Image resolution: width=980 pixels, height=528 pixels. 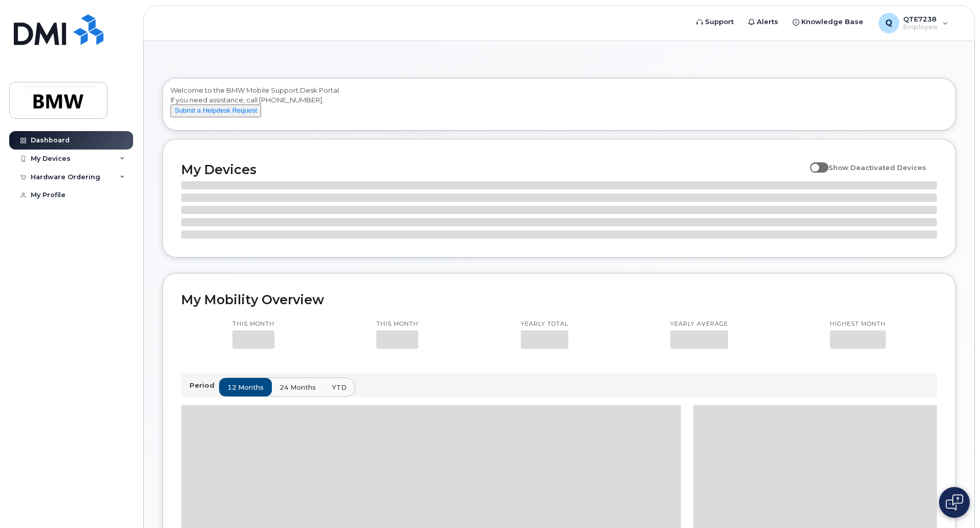 What do you see at coordinates (544, 324) in the screenshot?
I see `p: Yearly total` at bounding box center [544, 324].